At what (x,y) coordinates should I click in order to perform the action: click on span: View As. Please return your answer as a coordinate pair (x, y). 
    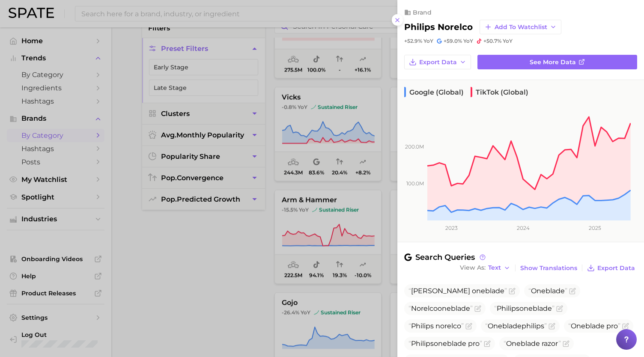
    Looking at the image, I should click on (473, 267).